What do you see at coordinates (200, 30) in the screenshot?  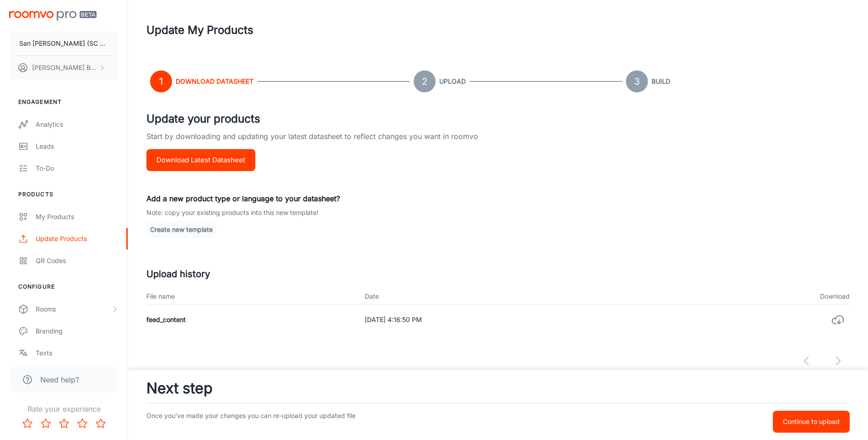 I see `h1: Update My Products` at bounding box center [200, 30].